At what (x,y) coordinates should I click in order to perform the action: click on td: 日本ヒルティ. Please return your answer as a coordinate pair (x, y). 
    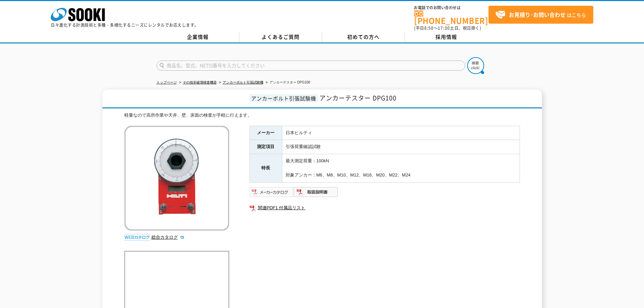
    Looking at the image, I should click on (400, 133).